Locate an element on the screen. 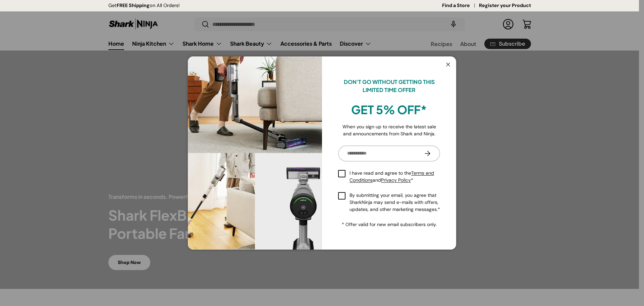  h2: GET 5% OFF* is located at coordinates (389, 109).